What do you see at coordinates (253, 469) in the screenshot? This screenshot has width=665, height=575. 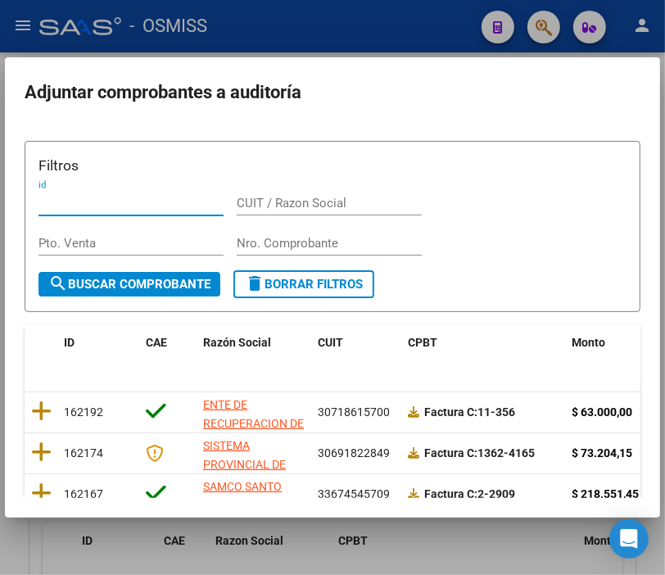 I see `span: ENTE DE RECUPERACION DE FONDOS PARA EL FORTALECIMIENTO DEL SISTEMA DE SALUD DE MENDOZA (REFORSAL)...` at bounding box center [253, 469].